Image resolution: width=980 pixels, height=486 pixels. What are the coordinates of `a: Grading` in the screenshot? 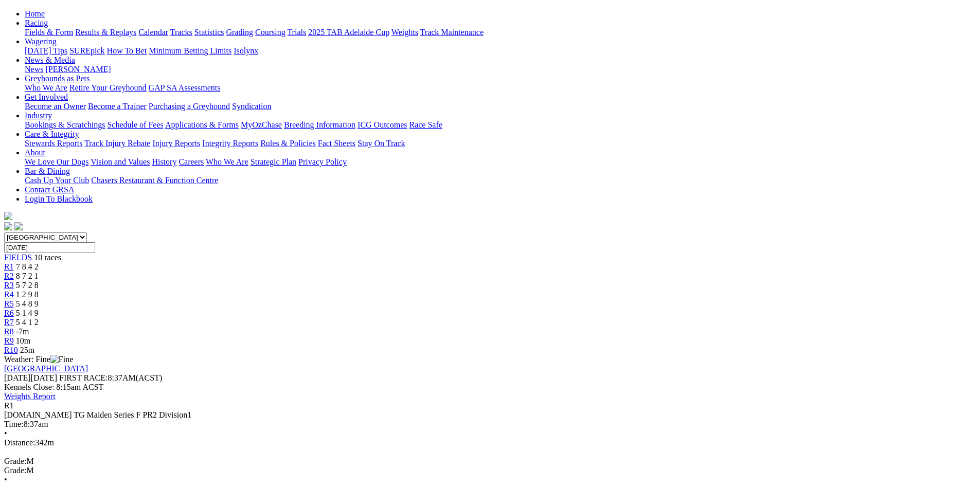 It's located at (240, 32).